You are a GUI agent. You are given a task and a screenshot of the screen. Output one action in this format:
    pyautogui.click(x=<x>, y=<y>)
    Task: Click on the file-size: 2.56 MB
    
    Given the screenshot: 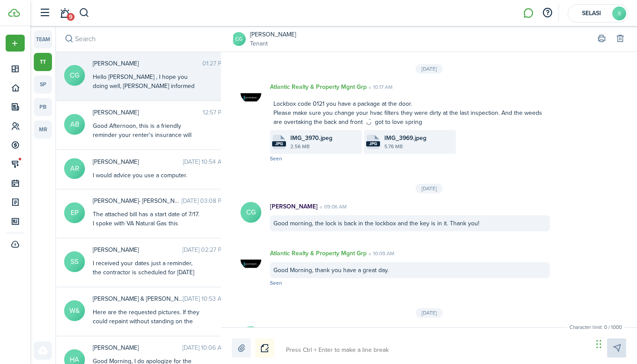 What is the action you would take?
    pyautogui.click(x=325, y=146)
    